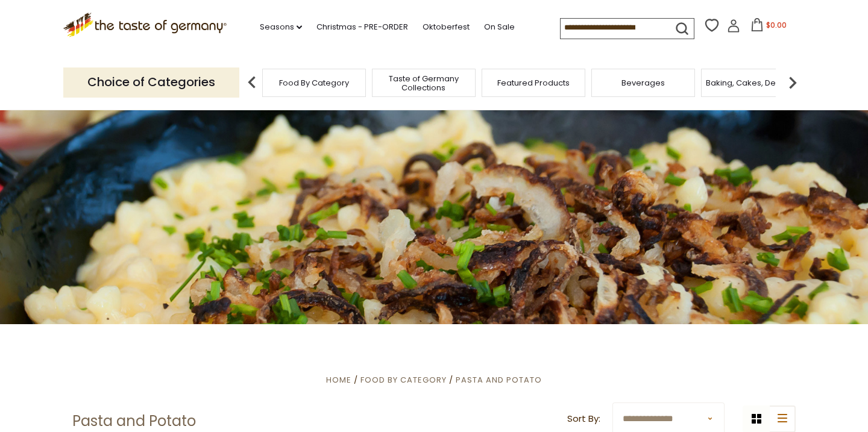  What do you see at coordinates (424, 83) in the screenshot?
I see `a: Taste of Germany Collections` at bounding box center [424, 83].